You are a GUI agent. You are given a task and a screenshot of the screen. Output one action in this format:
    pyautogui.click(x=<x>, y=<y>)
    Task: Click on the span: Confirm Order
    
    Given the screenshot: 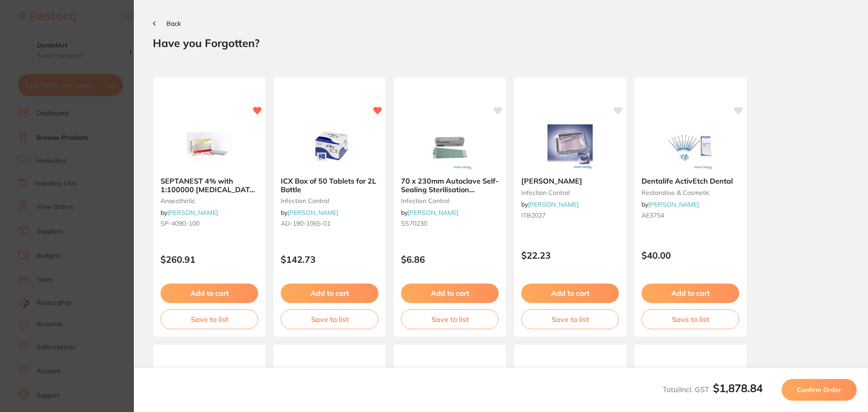 What is the action you would take?
    pyautogui.click(x=820, y=390)
    